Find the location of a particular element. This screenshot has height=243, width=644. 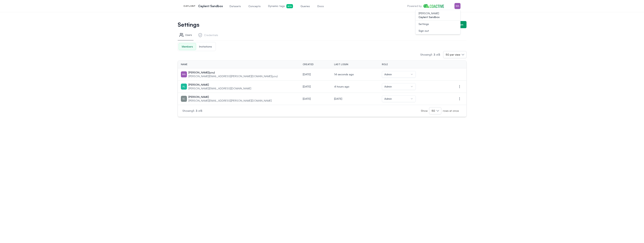

span: Dynamic tags is located at coordinates (280, 6).